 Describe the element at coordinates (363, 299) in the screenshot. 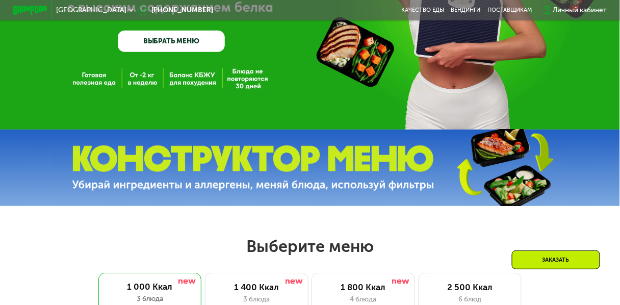

I see `div: 4 блюда` at that location.